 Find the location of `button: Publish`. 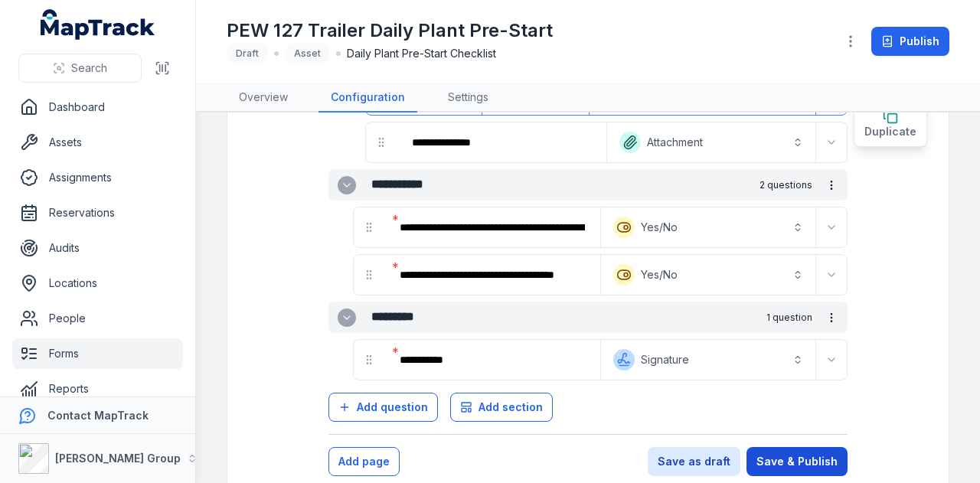

button: Publish is located at coordinates (910, 41).